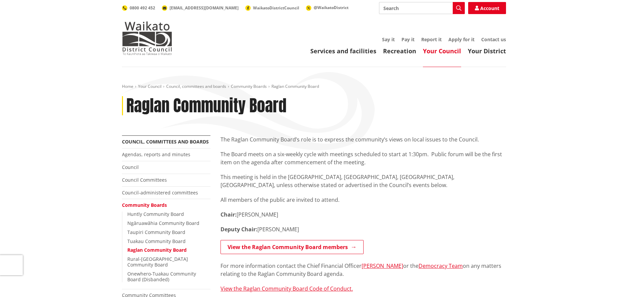 This screenshot has height=297, width=628. I want to click on a: Account, so click(487, 8).